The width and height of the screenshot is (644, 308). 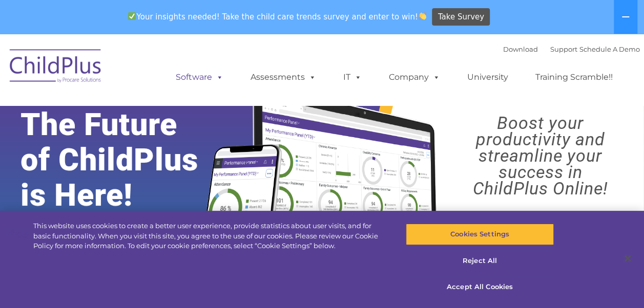 What do you see at coordinates (480, 234) in the screenshot?
I see `button: Cookies Settings` at bounding box center [480, 234].